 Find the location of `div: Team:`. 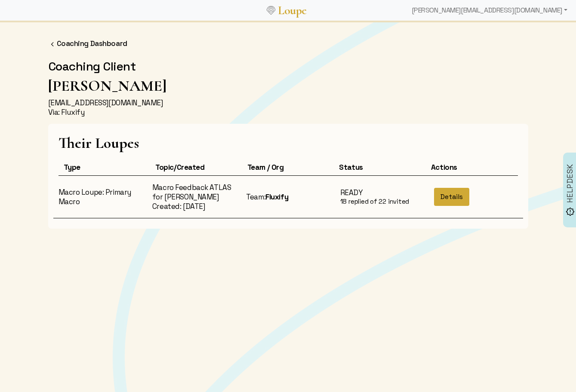

div: Team: is located at coordinates (288, 197).